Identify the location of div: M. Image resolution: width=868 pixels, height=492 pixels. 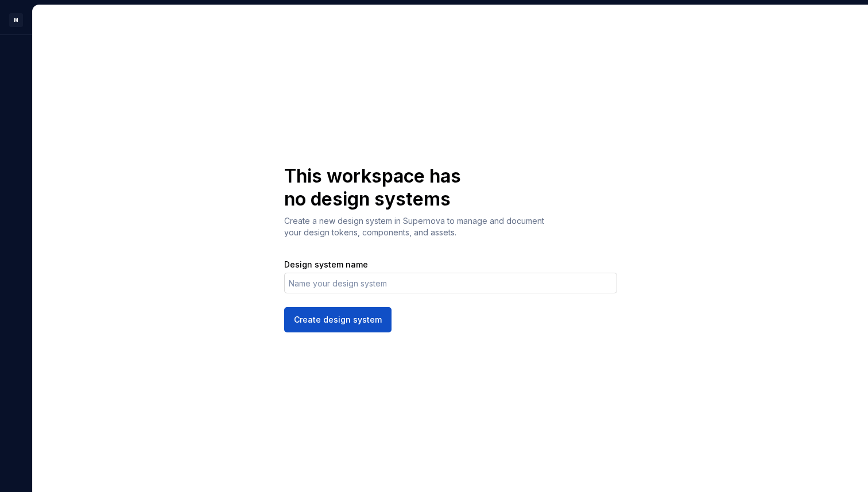
(16, 20).